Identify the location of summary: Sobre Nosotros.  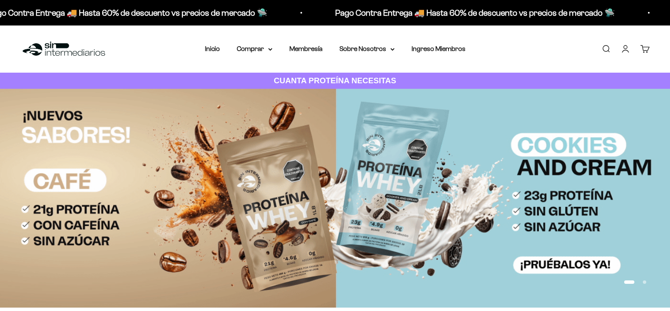
(367, 49).